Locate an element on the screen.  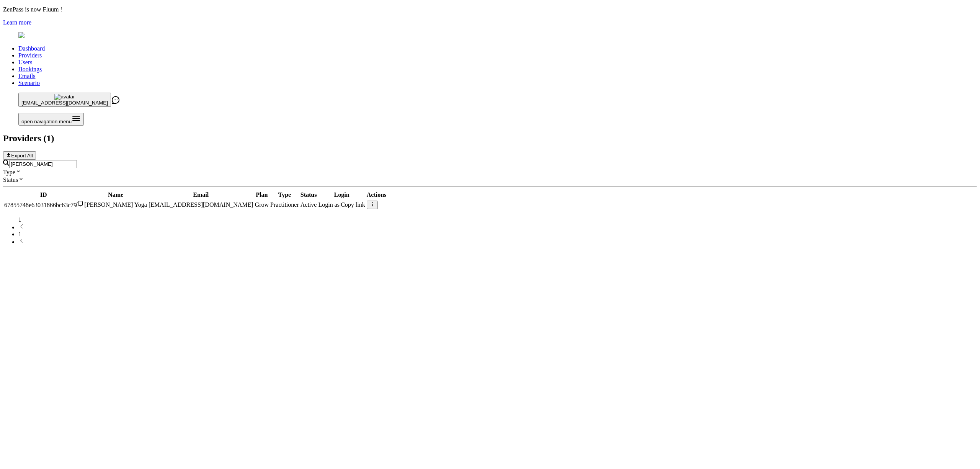
li: pagination item 1 active is located at coordinates (497, 234).